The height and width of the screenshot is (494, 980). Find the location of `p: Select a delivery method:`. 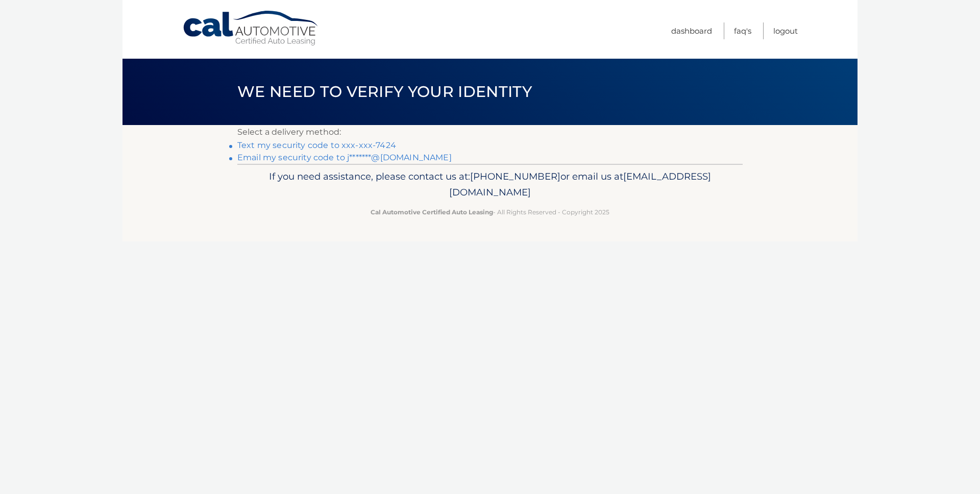

p: Select a delivery method: is located at coordinates (490, 132).